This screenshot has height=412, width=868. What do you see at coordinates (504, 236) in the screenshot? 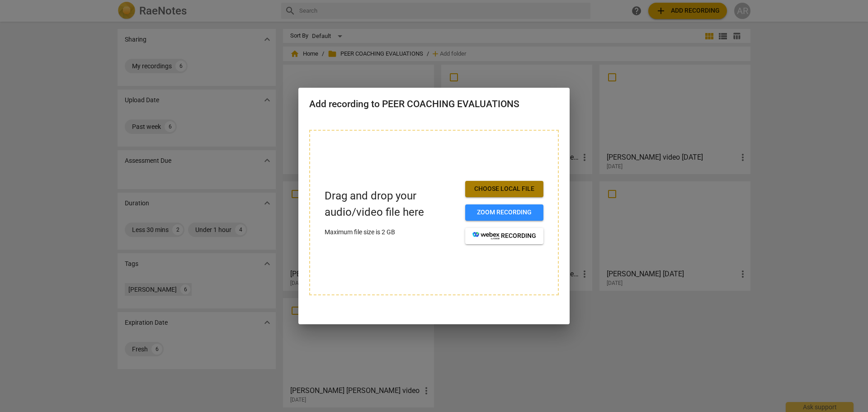
I see `span: recording` at bounding box center [504, 236].